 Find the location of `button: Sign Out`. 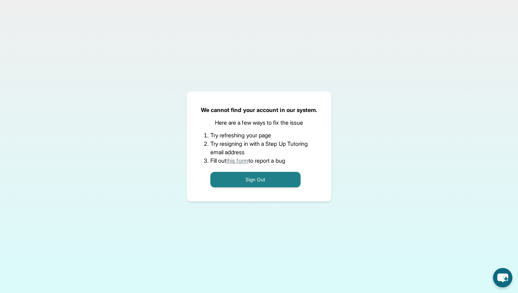

button: Sign Out is located at coordinates (255, 180).